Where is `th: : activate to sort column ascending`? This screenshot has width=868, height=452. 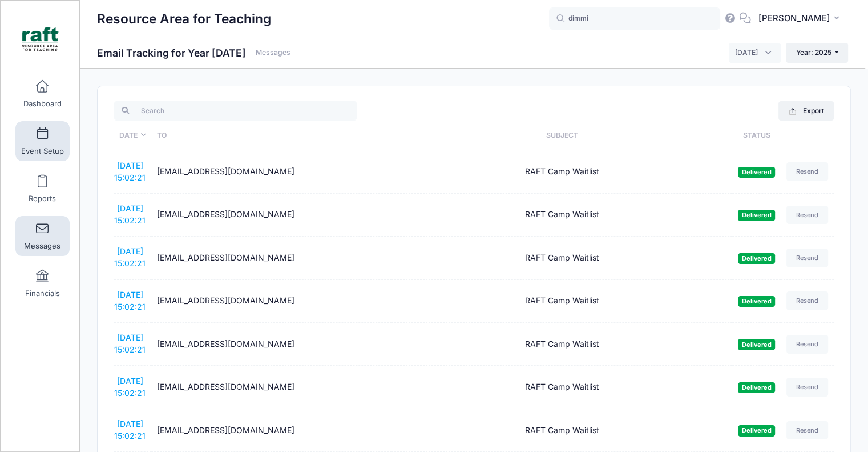
th: : activate to sort column ascending is located at coordinates (807, 135).